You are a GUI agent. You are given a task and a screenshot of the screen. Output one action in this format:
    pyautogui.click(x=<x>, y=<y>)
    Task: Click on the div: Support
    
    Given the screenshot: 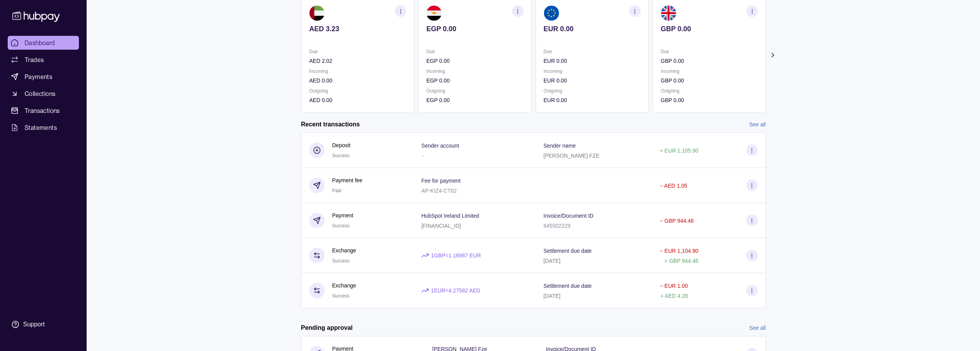 What is the action you would take?
    pyautogui.click(x=34, y=324)
    